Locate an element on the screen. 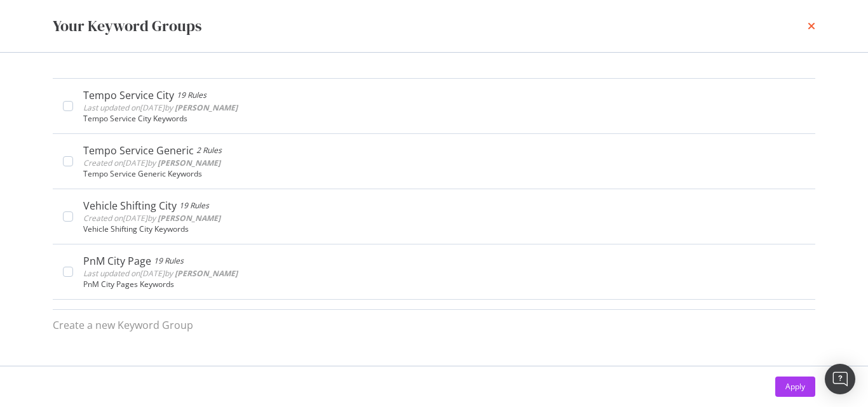 Image resolution: width=868 pixels, height=407 pixels. div: Tempo Service Generic Keywords is located at coordinates (444, 174).